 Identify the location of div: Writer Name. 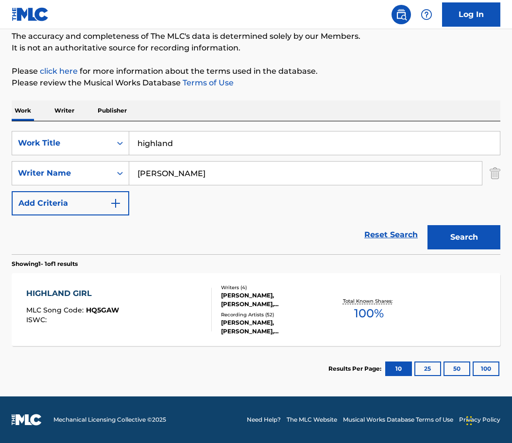
(62, 173).